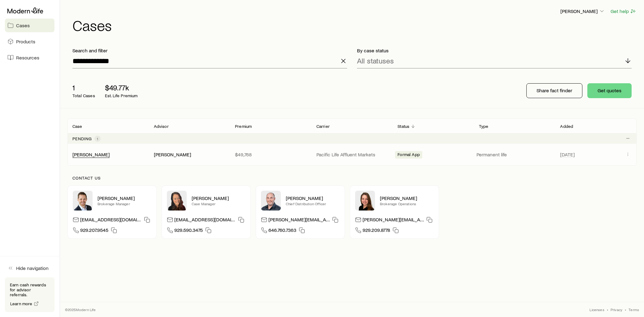  What do you see at coordinates (609, 91) in the screenshot?
I see `button: Get quotes` at bounding box center [609, 91].